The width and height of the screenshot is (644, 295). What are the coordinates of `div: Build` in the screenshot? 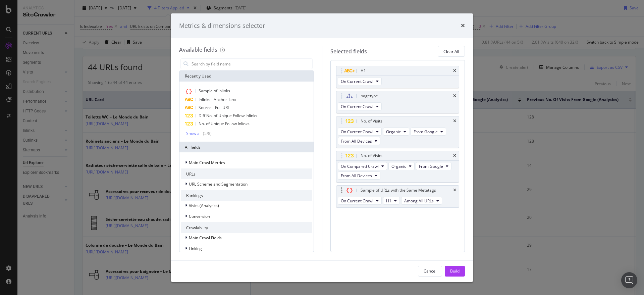 It's located at (455, 271).